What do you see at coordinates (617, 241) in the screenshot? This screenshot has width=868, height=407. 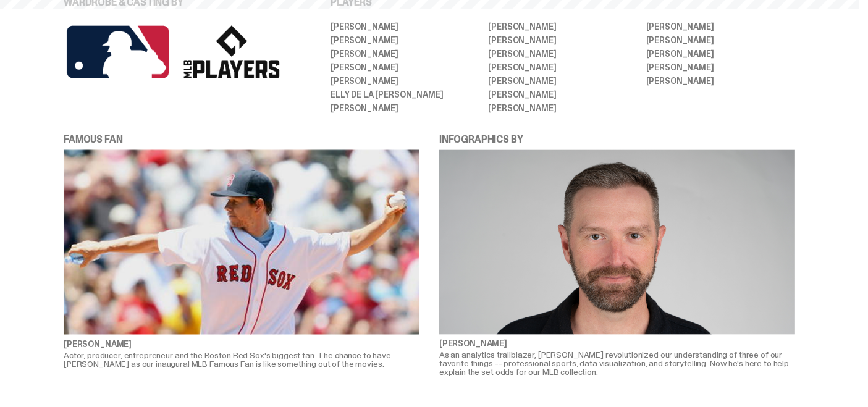 I see `img: kirk%20goldsberry%20image.png` at bounding box center [617, 241].